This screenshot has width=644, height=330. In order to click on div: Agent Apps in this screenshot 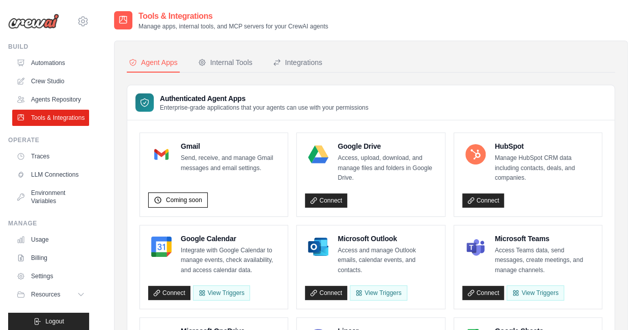, I will do `click(153, 63)`.